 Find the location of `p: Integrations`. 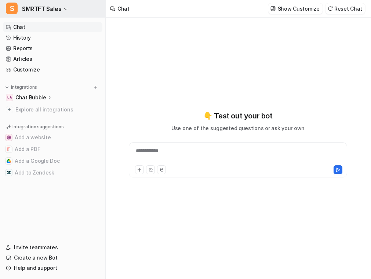

p: Integrations is located at coordinates (24, 87).